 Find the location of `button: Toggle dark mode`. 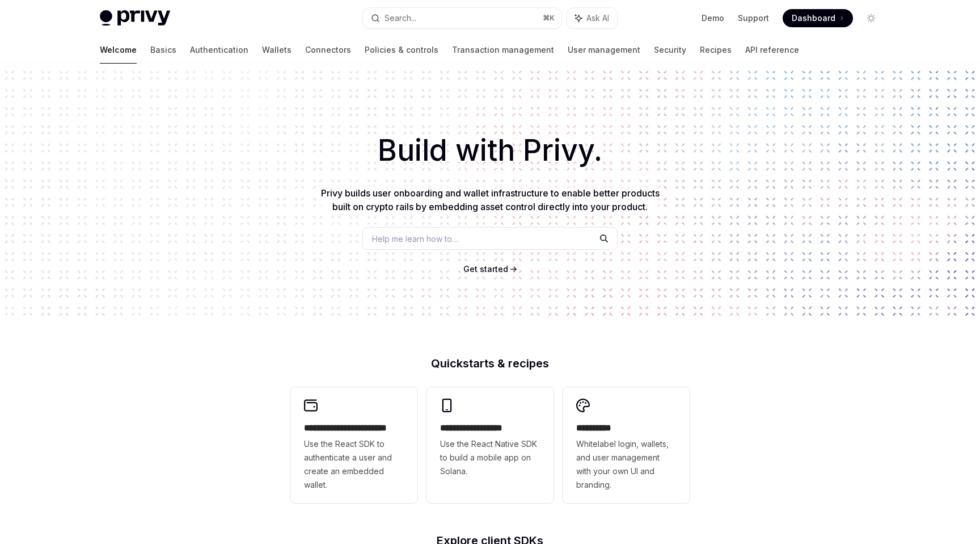

button: Toggle dark mode is located at coordinates (871, 18).